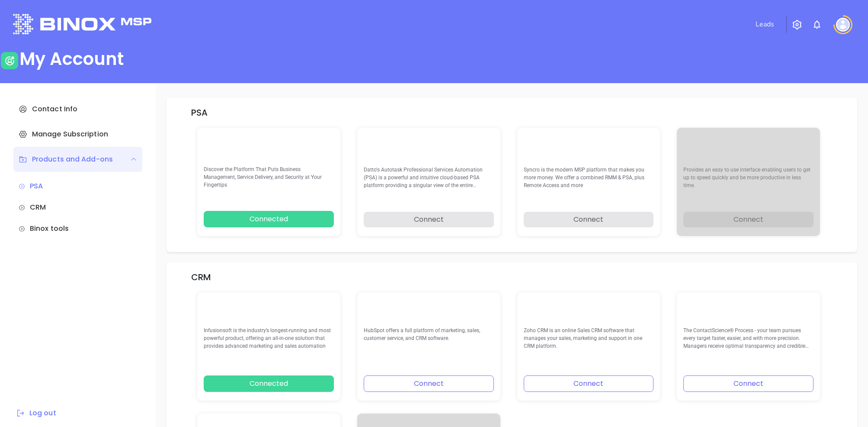  Describe the element at coordinates (78, 207) in the screenshot. I see `div: CRM` at that location.